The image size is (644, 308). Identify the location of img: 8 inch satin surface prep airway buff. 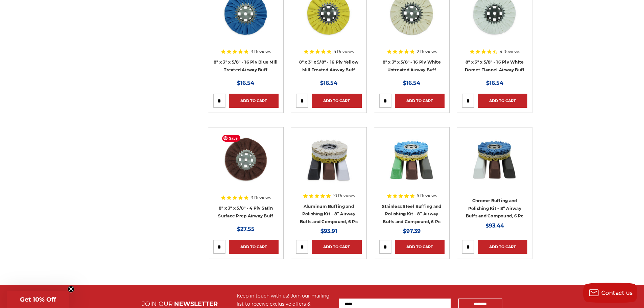
(246, 160).